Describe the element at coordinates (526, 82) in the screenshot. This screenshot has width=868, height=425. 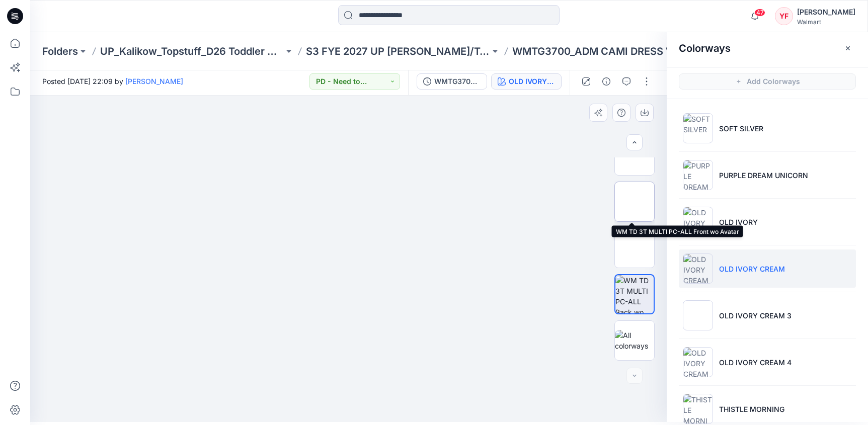
I see `button: OLD IVORY CREAM` at that location.